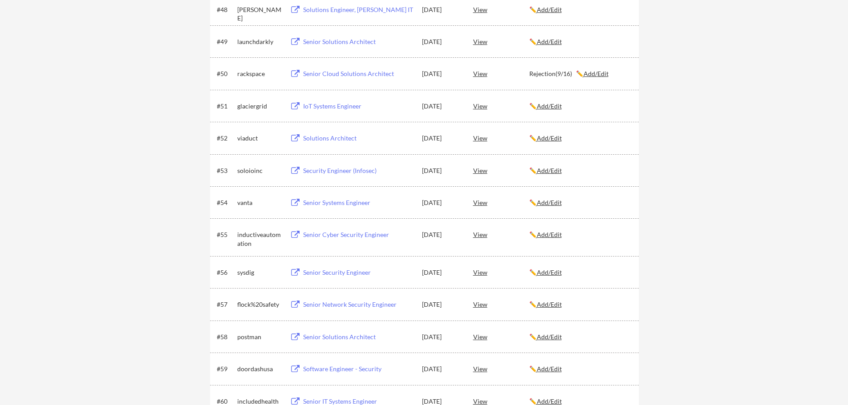 The width and height of the screenshot is (848, 405). What do you see at coordinates (358, 74) in the screenshot?
I see `div: Senior Cloud Solutions Architect` at bounding box center [358, 74].